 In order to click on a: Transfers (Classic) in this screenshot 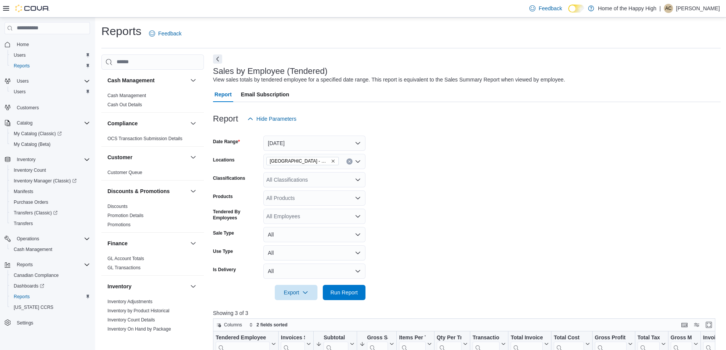, I will do `click(50, 213)`.